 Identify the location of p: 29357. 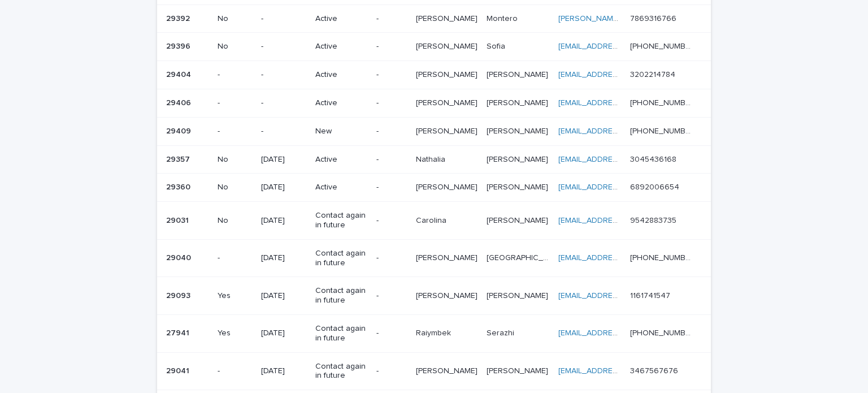
(179, 159).